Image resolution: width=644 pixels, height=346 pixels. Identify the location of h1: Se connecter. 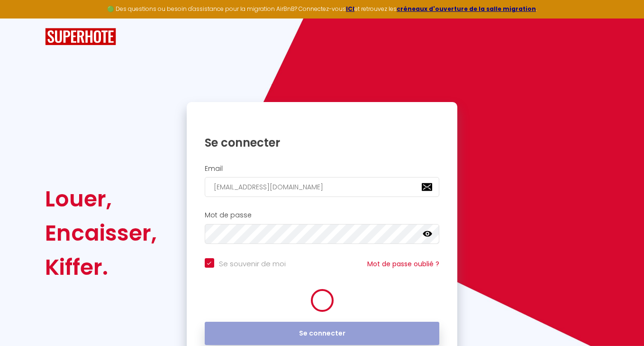
(323, 142).